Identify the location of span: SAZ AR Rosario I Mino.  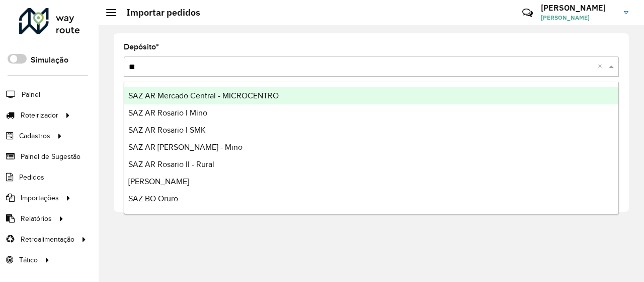
(168, 112).